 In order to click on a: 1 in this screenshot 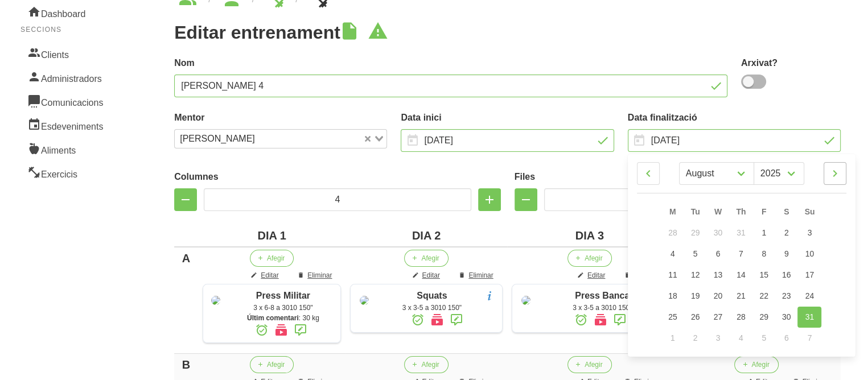, I will do `click(764, 233)`.